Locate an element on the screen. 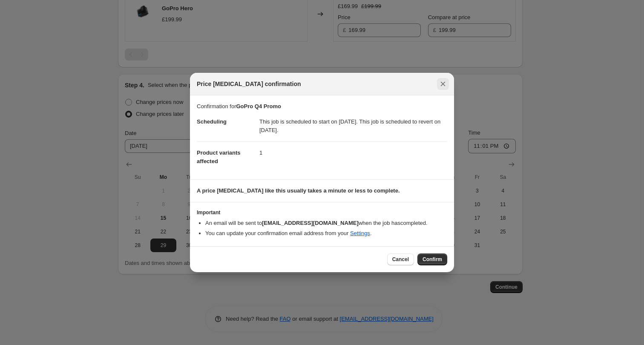  li: You can update your confirmation email address from your . is located at coordinates (326, 234).